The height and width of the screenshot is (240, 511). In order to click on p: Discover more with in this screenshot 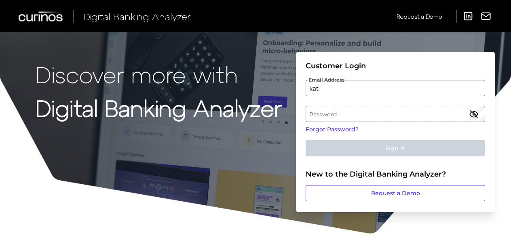, I will do `click(159, 74)`.